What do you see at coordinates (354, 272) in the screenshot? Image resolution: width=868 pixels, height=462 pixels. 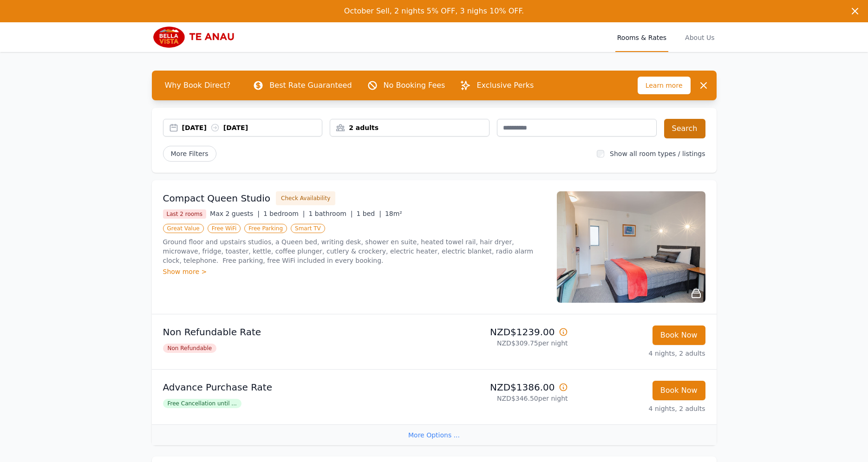 I see `div: Show more >` at bounding box center [354, 272].